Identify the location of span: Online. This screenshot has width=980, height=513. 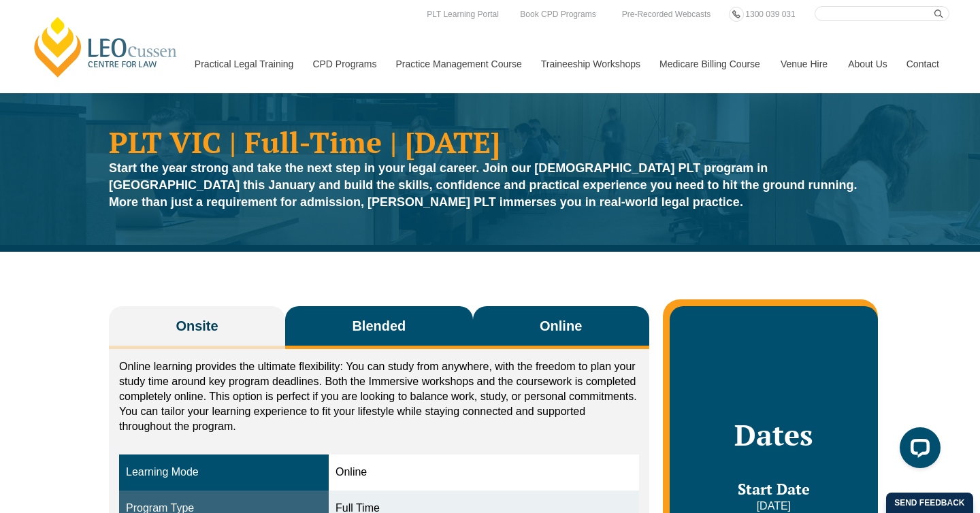
(560, 326).